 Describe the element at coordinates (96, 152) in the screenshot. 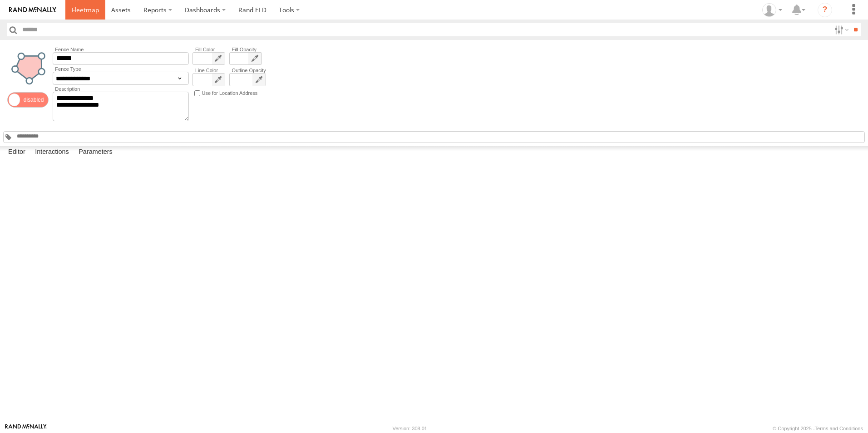

I see `label: Parameters` at that location.